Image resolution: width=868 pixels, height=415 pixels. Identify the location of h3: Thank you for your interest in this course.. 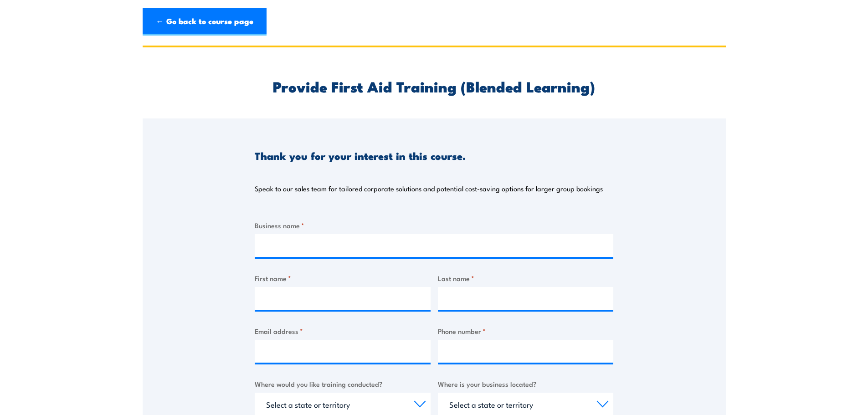
(360, 155).